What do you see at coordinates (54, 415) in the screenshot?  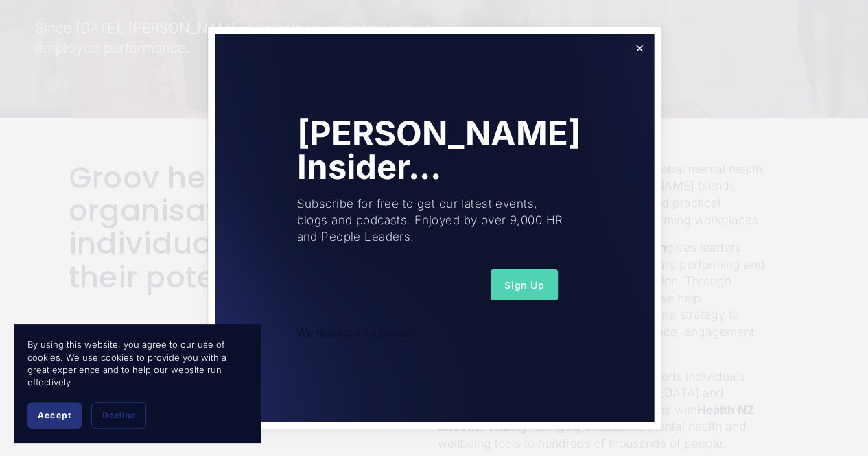 I see `button: Accept` at bounding box center [54, 415].